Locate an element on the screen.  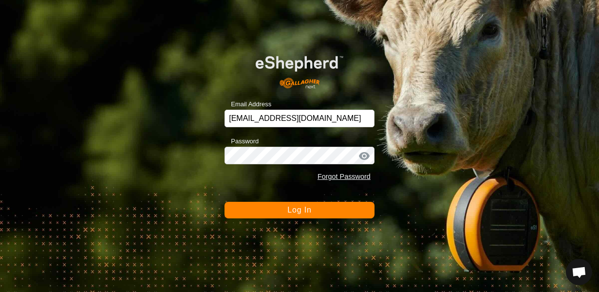
a: Forgot Password is located at coordinates (344, 176).